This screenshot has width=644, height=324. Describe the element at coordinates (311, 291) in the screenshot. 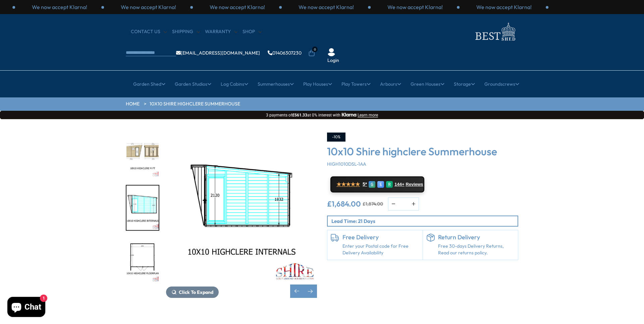

I see `div: Next slide` at that location.